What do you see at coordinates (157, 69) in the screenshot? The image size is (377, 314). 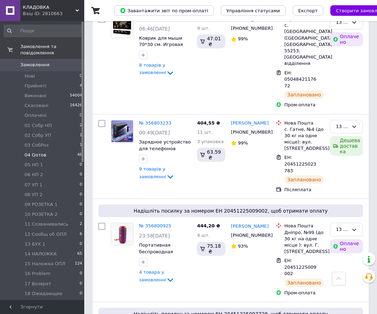 I see `a: 8 товарів у замовленні` at bounding box center [157, 69].